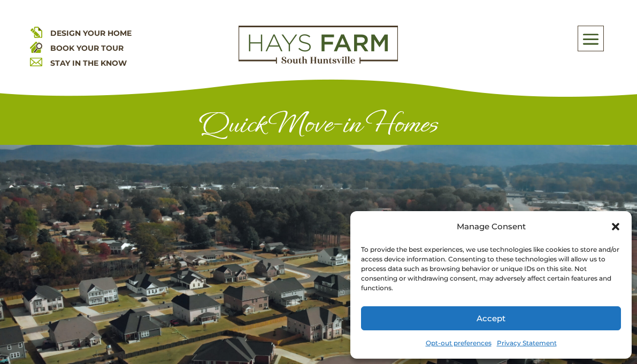  What do you see at coordinates (318, 126) in the screenshot?
I see `h1: Quick Move-in Homes` at bounding box center [318, 126].